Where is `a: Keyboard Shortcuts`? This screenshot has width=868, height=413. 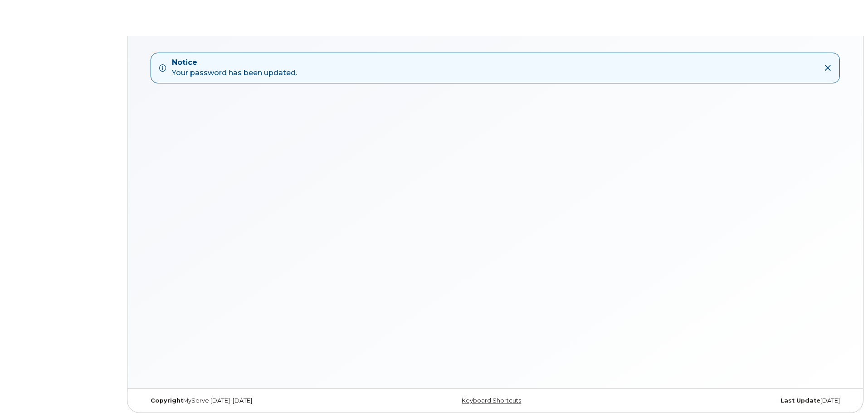 a: Keyboard Shortcuts is located at coordinates (491, 400).